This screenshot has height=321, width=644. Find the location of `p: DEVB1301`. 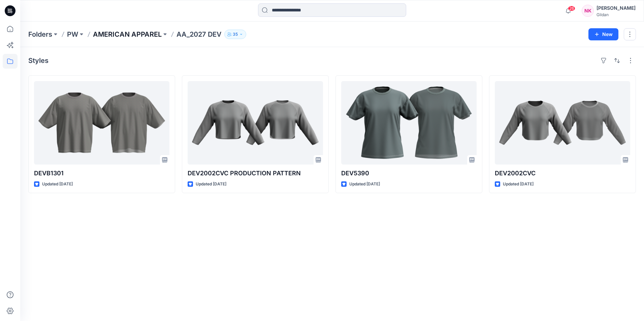

p: DEVB1301 is located at coordinates (102, 173).